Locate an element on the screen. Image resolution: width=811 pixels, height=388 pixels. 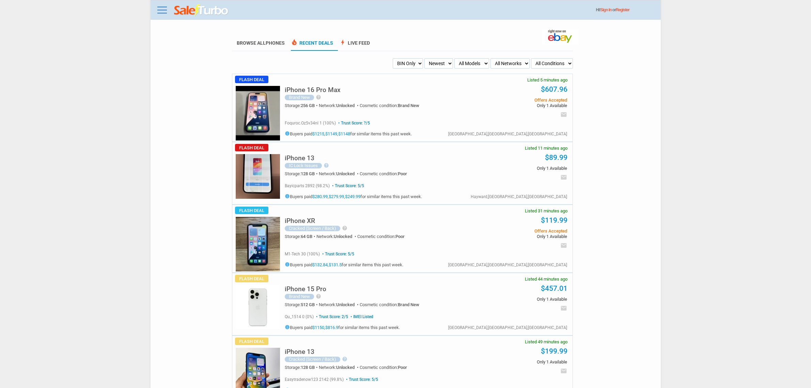
span: Listed 5 minutes ago is located at coordinates (548, 80).